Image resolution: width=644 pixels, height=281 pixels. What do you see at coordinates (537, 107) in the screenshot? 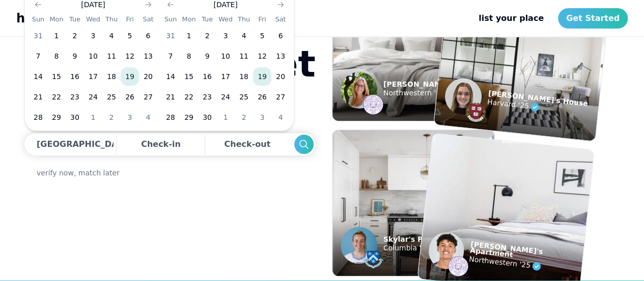
I see `p: Harvard '25` at bounding box center [537, 107].